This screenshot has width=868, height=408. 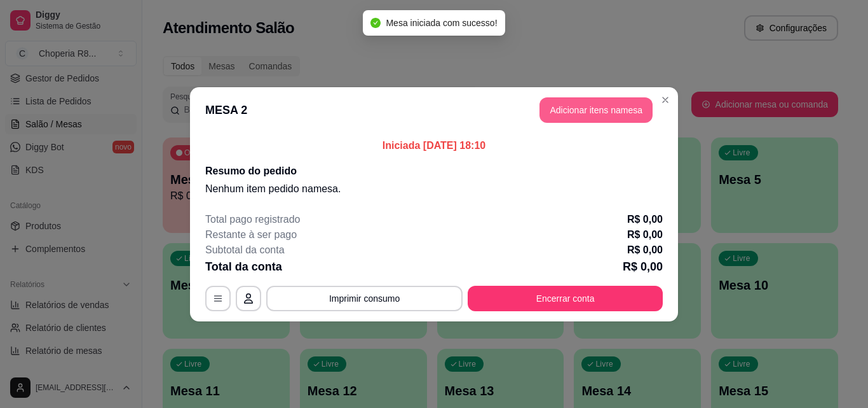 What do you see at coordinates (245, 250) in the screenshot?
I see `p: Subtotal da conta` at bounding box center [245, 250].